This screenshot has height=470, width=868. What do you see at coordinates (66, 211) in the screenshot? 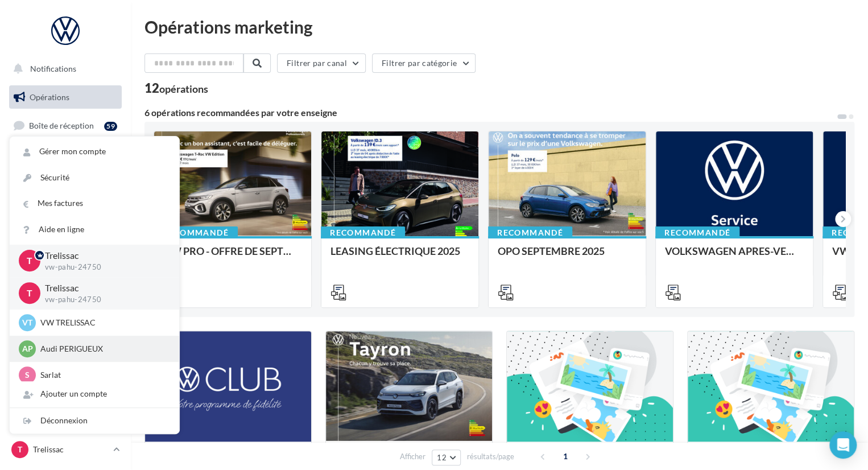
I see `a: Contacts` at bounding box center [66, 211].